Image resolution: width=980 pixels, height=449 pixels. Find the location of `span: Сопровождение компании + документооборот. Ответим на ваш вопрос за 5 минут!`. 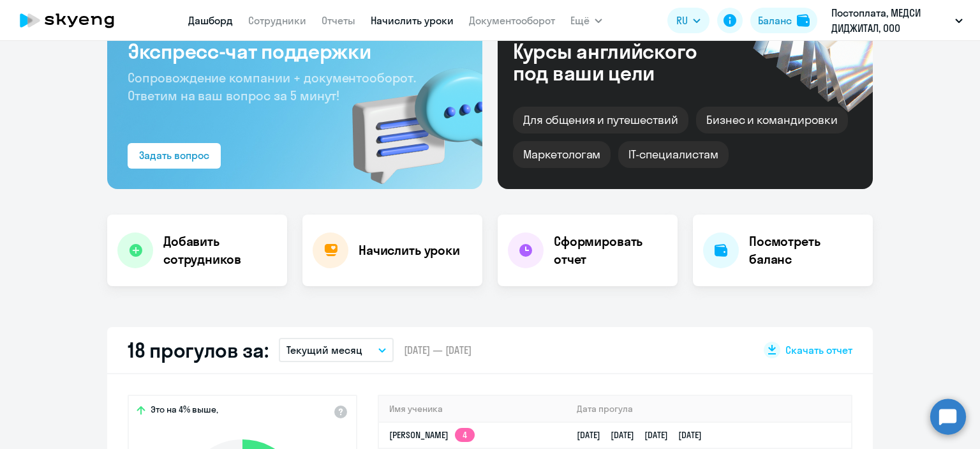

span: Сопровождение компании + документооборот. Ответим на ваш вопрос за 5 минут! is located at coordinates (272, 86).